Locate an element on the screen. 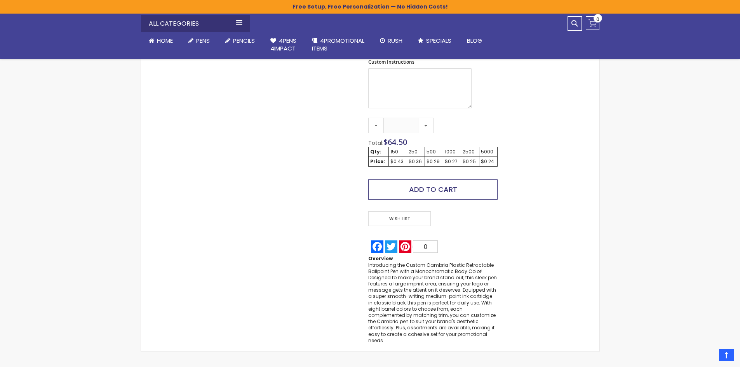 The image size is (740, 367). span: Total: is located at coordinates (376, 143).